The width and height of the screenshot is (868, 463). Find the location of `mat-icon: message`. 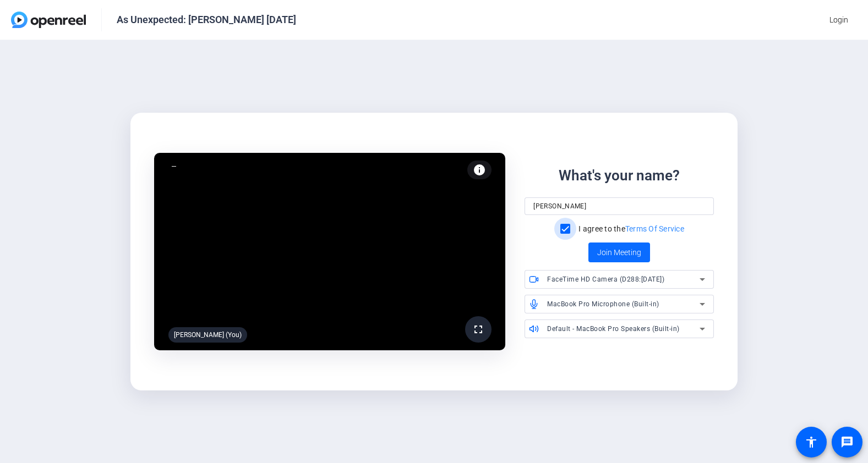

mat-icon: message is located at coordinates (847, 442).